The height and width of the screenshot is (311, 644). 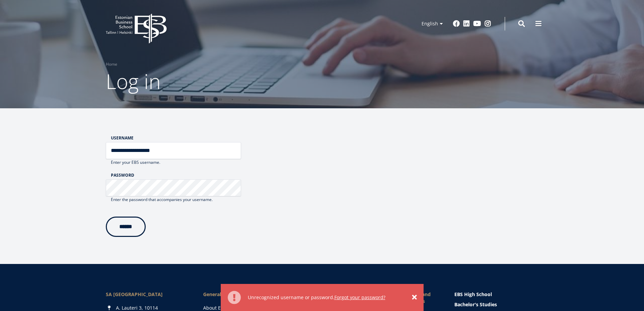 What do you see at coordinates (173, 163) in the screenshot?
I see `div: Enter your EBS username.` at bounding box center [173, 163].